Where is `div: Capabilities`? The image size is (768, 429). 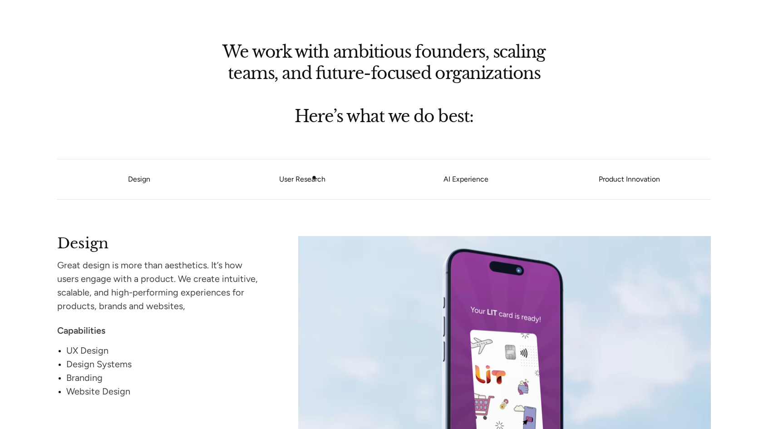 div: Capabilities is located at coordinates (160, 330).